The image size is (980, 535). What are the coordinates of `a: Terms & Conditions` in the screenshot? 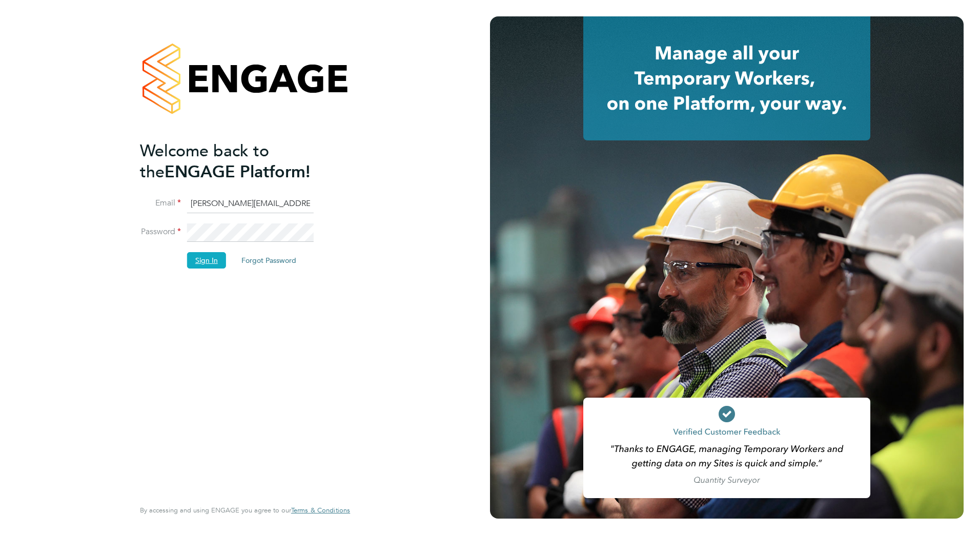 It's located at (320, 511).